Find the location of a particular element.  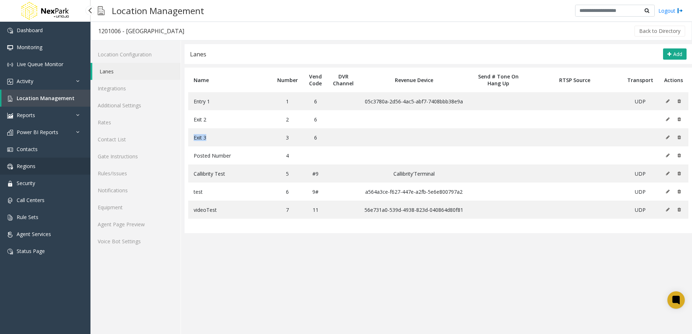

td: 1 is located at coordinates (287, 101).